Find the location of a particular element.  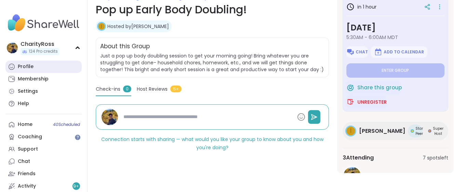

span: Share this group is located at coordinates (380, 88).